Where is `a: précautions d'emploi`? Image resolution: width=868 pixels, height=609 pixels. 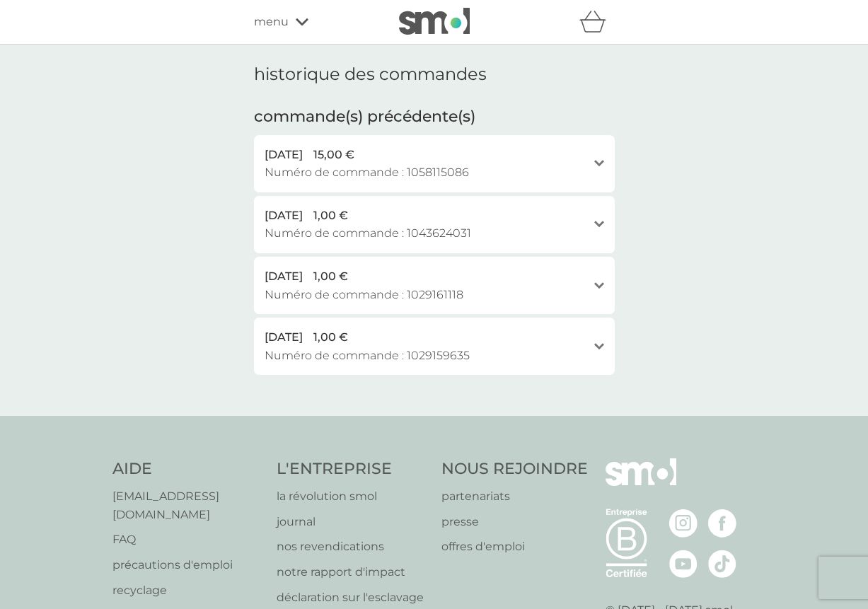
a: précautions d'emploi is located at coordinates (187, 566).